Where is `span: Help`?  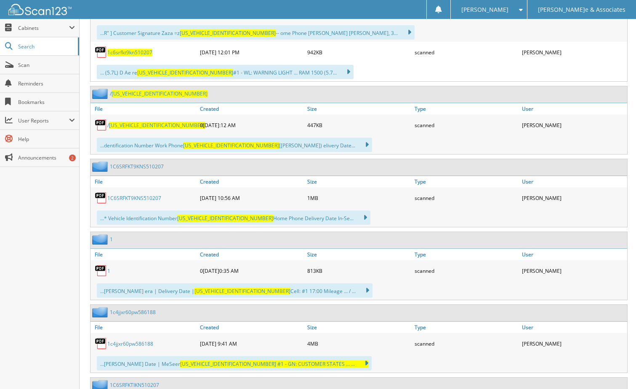 span: Help is located at coordinates (46, 139).